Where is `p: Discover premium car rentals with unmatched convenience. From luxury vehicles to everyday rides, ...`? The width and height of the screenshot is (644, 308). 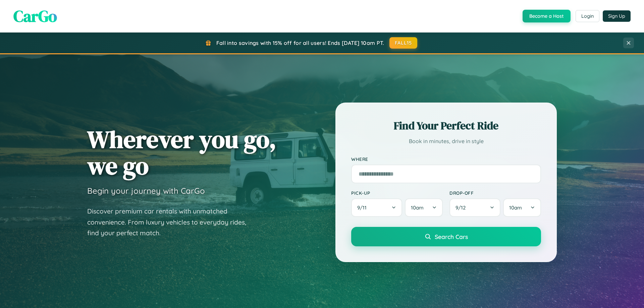
p: Discover premium car rentals with unmatched convenience. From luxury vehicles to everyday rides, ... is located at coordinates (171, 222).